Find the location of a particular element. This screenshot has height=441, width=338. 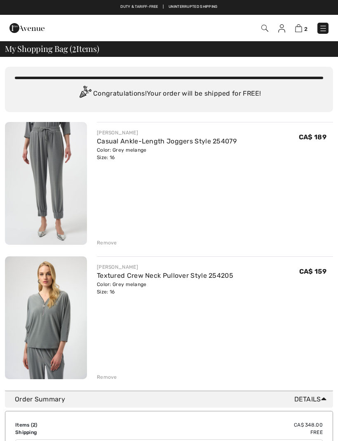

img: Menu is located at coordinates (323, 28).